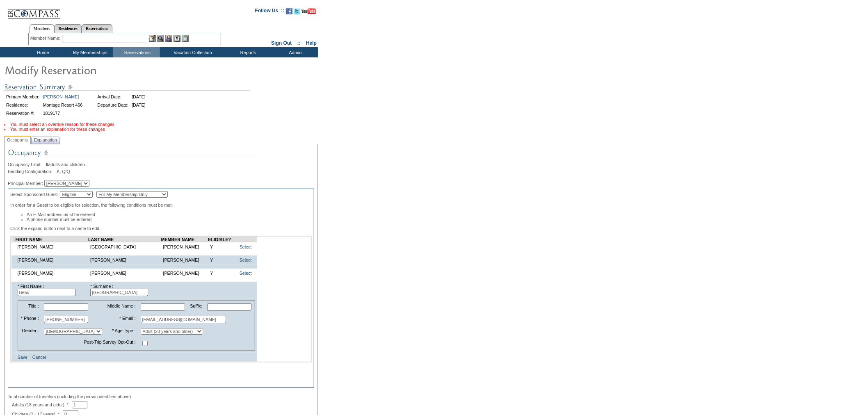 The image size is (868, 415). What do you see at coordinates (97, 28) in the screenshot?
I see `a: Reservations` at bounding box center [97, 28].